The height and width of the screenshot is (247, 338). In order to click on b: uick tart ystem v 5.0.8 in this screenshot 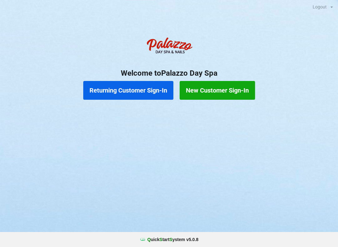, I will do `click(173, 240)`.